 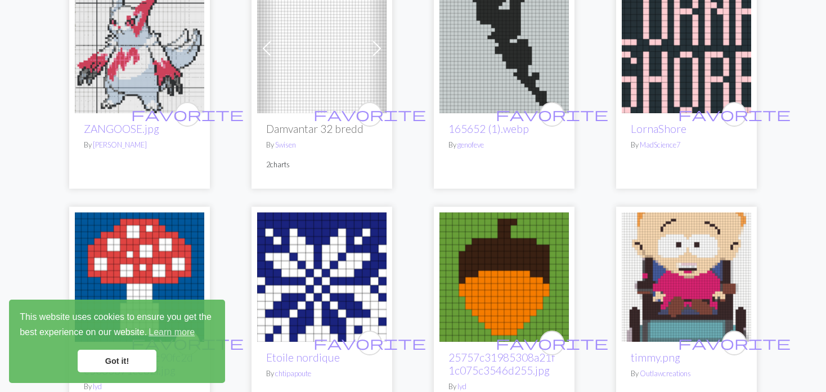 I want to click on a: dismiss cookie message, so click(x=117, y=361).